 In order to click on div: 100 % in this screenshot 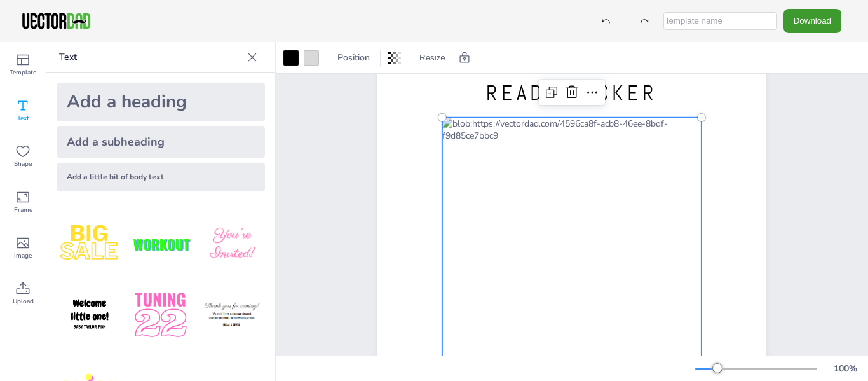, I will do `click(845, 368)`.